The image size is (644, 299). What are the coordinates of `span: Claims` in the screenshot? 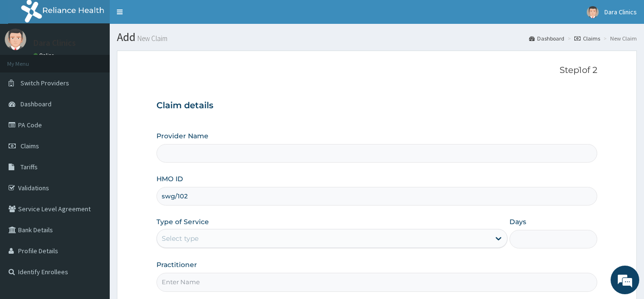 It's located at (29, 146).